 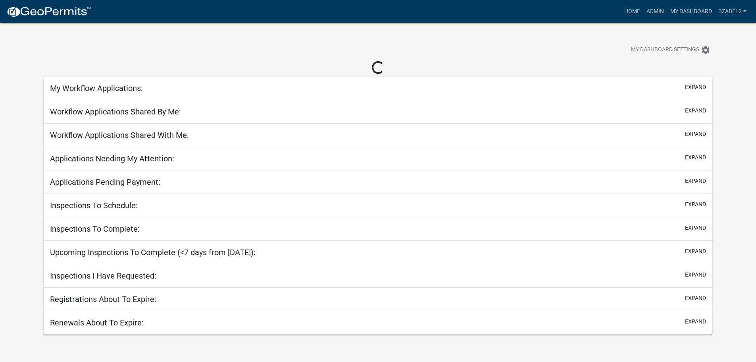 I want to click on h5: Workflow Applications Shared With Me:, so click(x=119, y=135).